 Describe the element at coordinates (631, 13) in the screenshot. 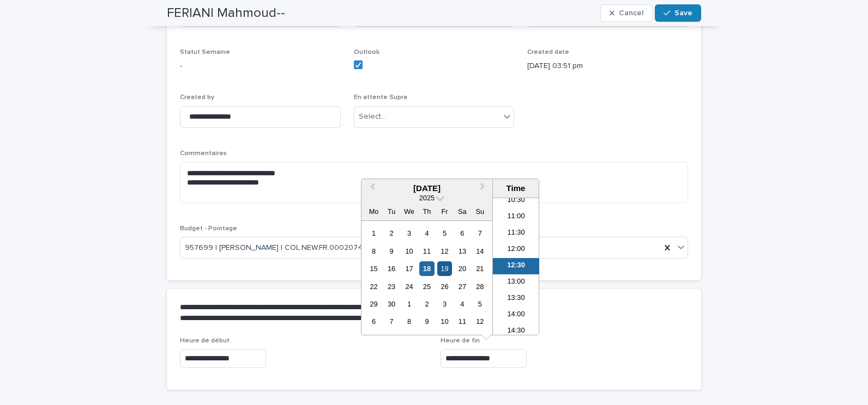

I see `span: Cancel` at that location.